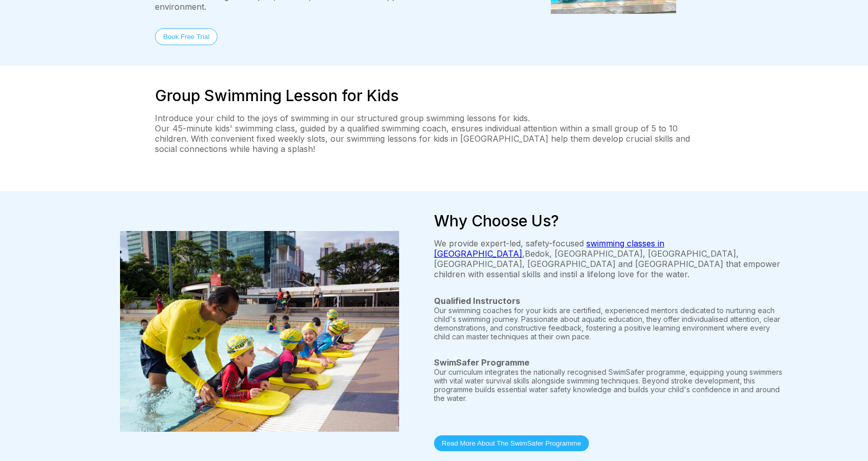  What do you see at coordinates (434, 139) in the screenshot?
I see `p: Our 45-minute kids' swimming class, guided by a qualified swimming coach, ensures individual atte...` at bounding box center [434, 139].